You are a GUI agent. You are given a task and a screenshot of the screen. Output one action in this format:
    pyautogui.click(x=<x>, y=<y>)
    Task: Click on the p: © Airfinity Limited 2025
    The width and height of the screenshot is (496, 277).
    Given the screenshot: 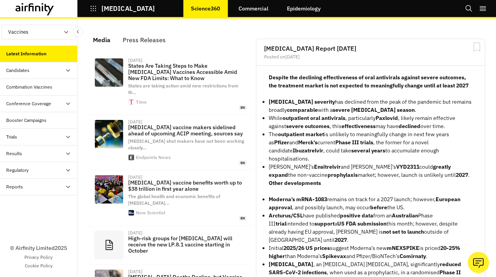 What is the action you would take?
    pyautogui.click(x=38, y=248)
    